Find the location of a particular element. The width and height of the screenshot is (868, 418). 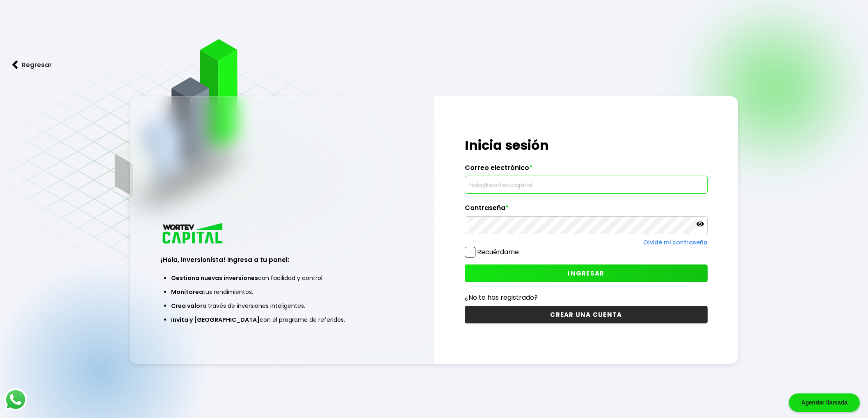

h3: ¡Hola, inversionista! Ingresa a tu panel: is located at coordinates (282, 260).